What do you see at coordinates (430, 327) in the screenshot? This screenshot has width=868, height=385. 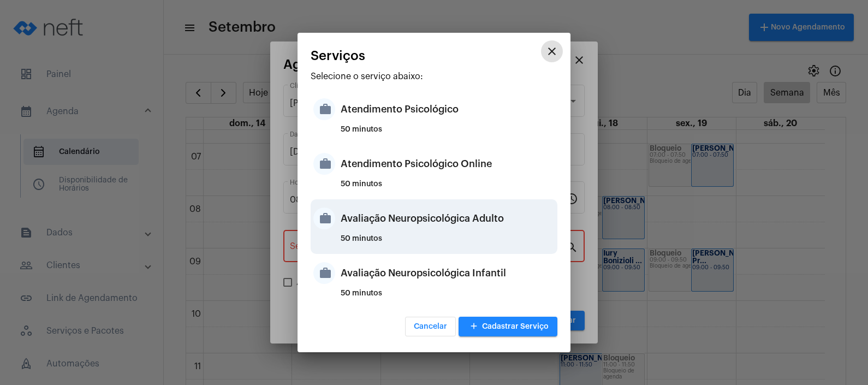 I see `span: Cancelar` at bounding box center [430, 327].